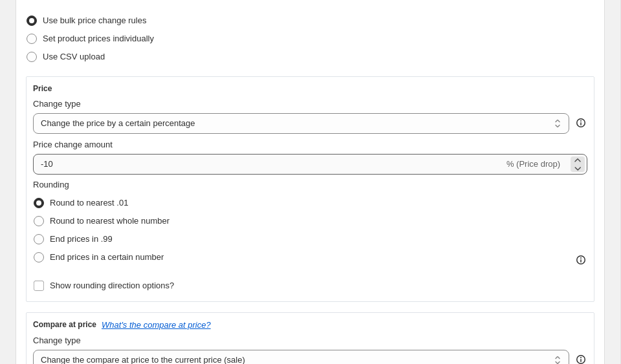 The width and height of the screenshot is (621, 364). What do you see at coordinates (156, 324) in the screenshot?
I see `i: What's the compare at price?` at bounding box center [156, 324].